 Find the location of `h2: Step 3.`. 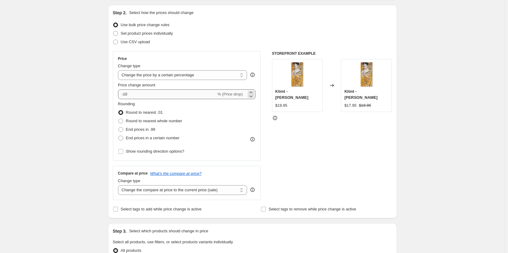

h2: Step 3. is located at coordinates (120, 231).